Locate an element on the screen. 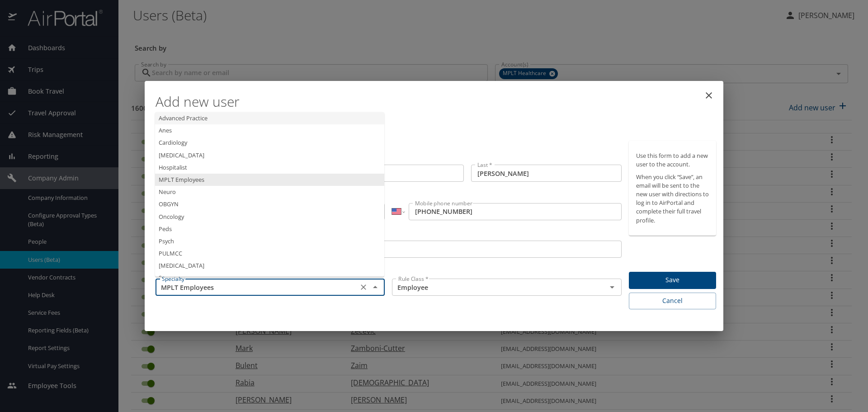 Image resolution: width=868 pixels, height=412 pixels. li: Peds is located at coordinates (270, 229).